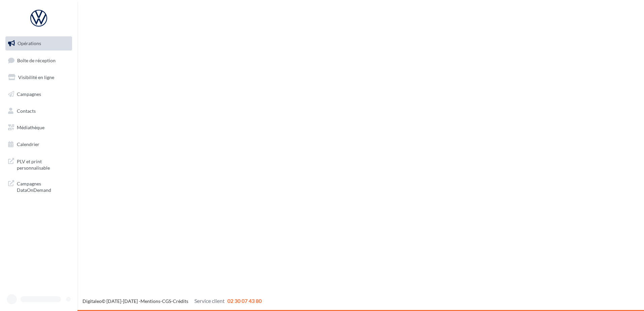 This screenshot has height=311, width=644. Describe the element at coordinates (150, 301) in the screenshot. I see `a: Mentions` at that location.